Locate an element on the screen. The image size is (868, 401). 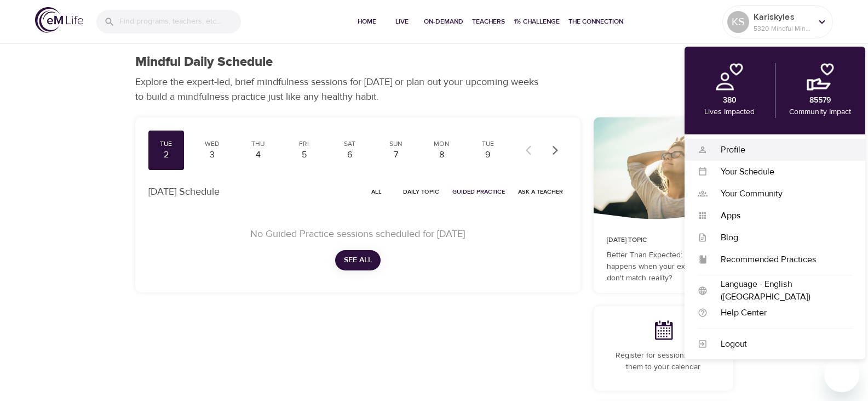
input: Find programs, teachers, etc... is located at coordinates (180, 21).